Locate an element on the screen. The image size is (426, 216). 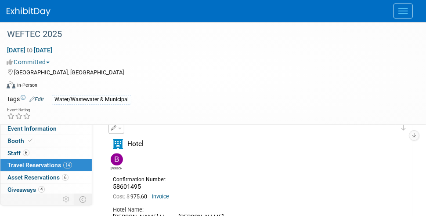
button: Menu is located at coordinates (403, 11).